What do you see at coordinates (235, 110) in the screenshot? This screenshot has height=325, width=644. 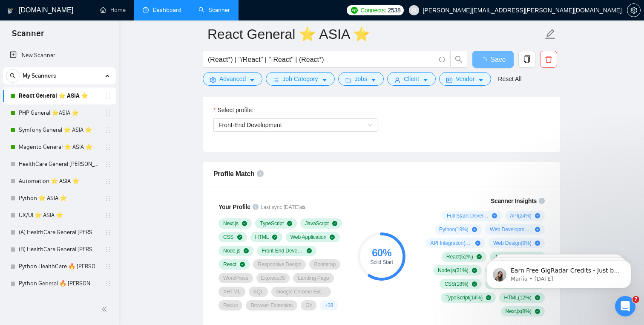 I see `span: Select profile:` at bounding box center [235, 110].